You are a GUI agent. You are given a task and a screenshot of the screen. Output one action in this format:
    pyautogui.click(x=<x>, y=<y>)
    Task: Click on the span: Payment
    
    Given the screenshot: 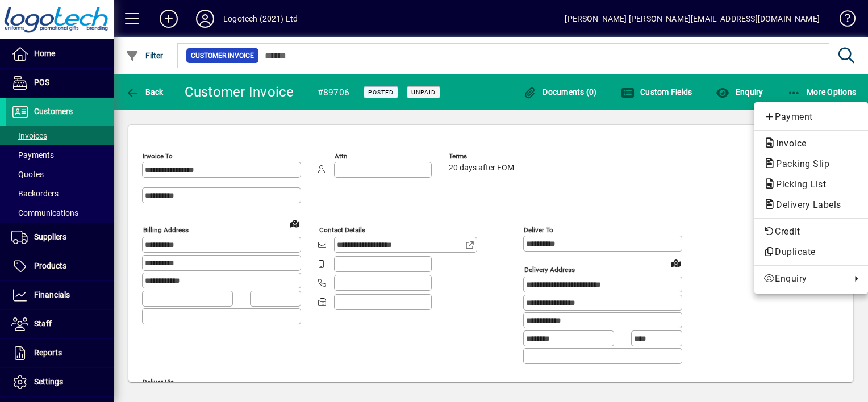 What is the action you would take?
    pyautogui.click(x=811, y=117)
    